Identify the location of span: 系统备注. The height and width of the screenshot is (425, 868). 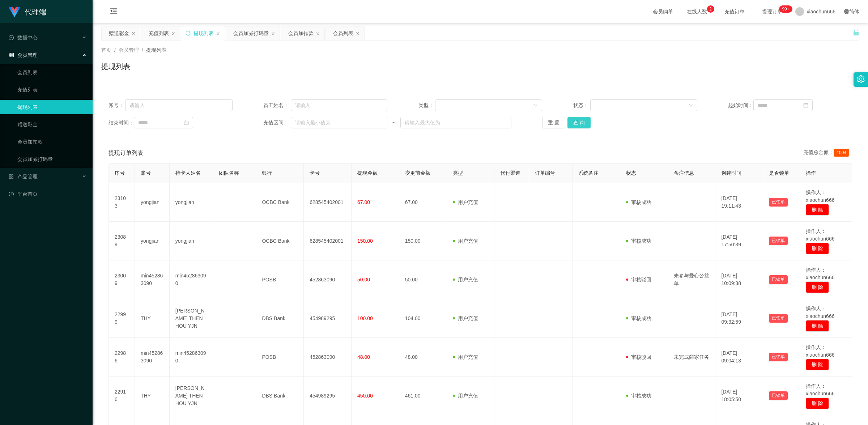
(588, 173).